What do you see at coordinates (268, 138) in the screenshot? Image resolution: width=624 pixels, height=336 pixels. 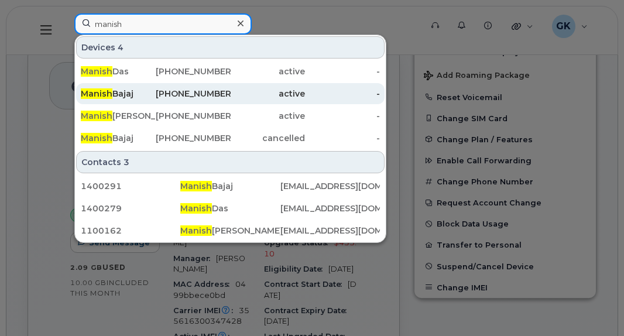 I see `div: cancelled` at bounding box center [268, 138].